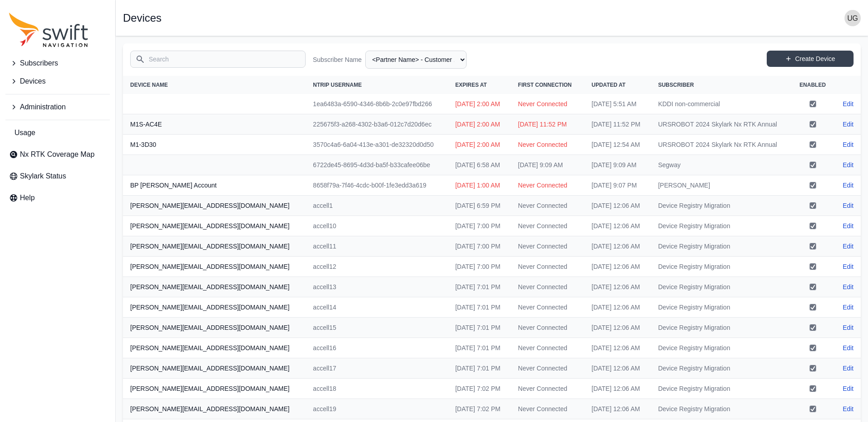 Image resolution: width=868 pixels, height=422 pixels. Describe the element at coordinates (376, 206) in the screenshot. I see `td: accell1` at that location.